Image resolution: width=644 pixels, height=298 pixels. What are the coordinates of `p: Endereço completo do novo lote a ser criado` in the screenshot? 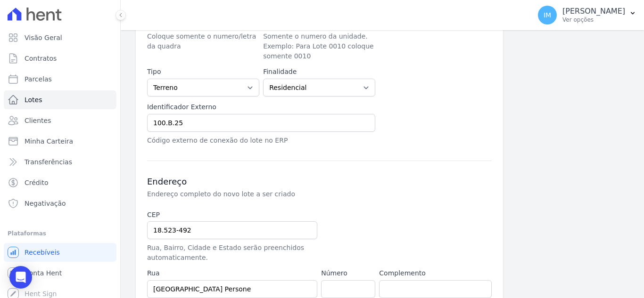 It's located at (305, 194).